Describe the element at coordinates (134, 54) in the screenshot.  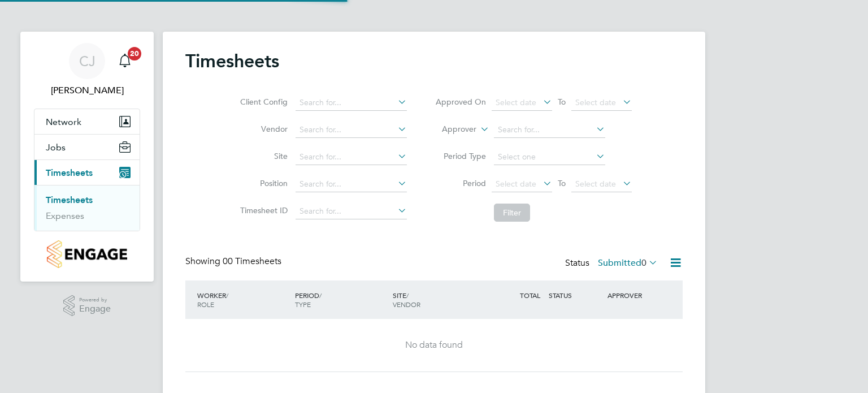
I see `span: 20` at that location.